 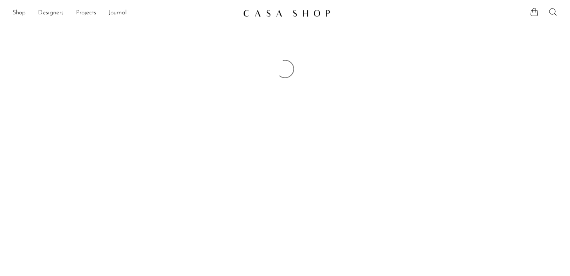 I want to click on a: Shop, so click(x=19, y=13).